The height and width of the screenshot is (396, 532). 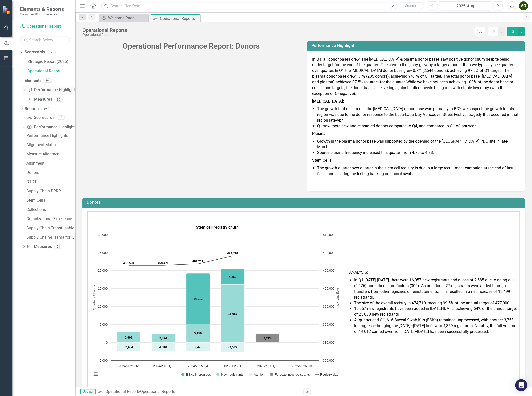 I want to click on li: Source plasma frequency increased this quarter, from 4.75 to 4.78., so click(x=418, y=153).